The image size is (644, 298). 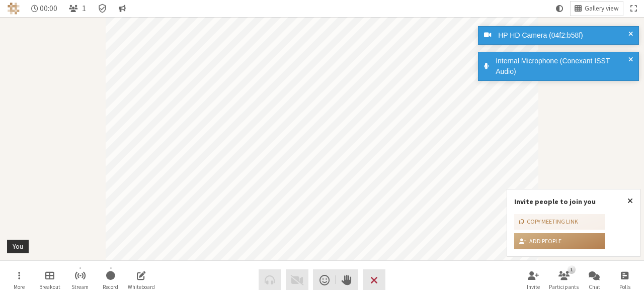 What do you see at coordinates (19, 280) in the screenshot?
I see `button: Open menu` at bounding box center [19, 280].